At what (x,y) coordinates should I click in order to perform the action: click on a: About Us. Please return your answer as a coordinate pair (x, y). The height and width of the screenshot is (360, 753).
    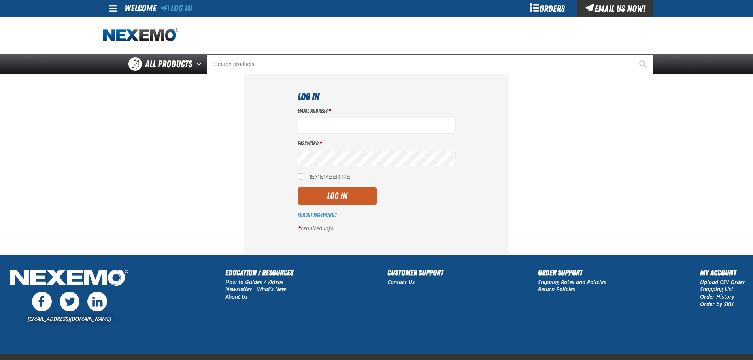
    Looking at the image, I should click on (236, 296).